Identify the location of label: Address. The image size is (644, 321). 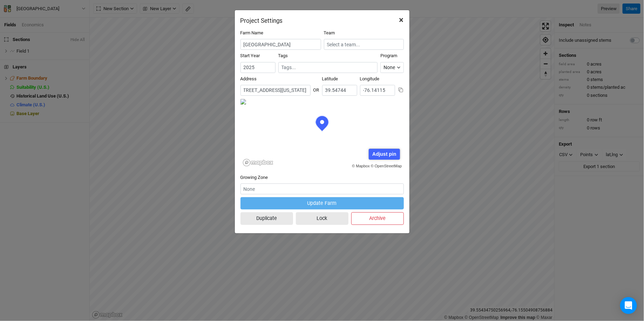
(248, 79).